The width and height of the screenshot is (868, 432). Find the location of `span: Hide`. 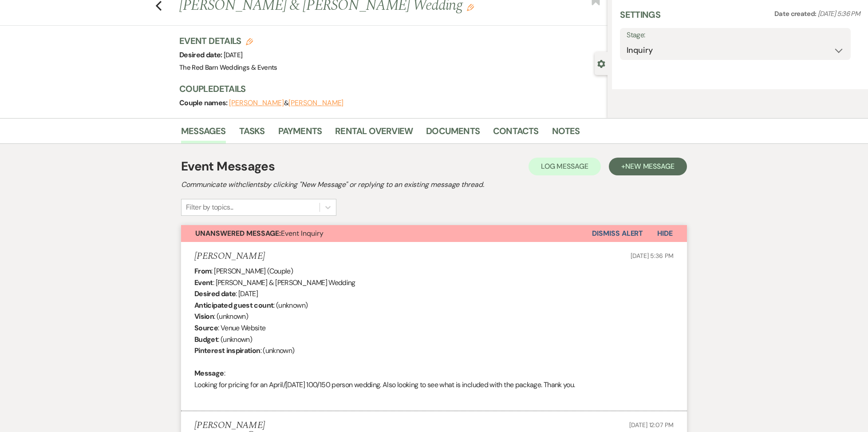

span: Hide is located at coordinates (665, 233).